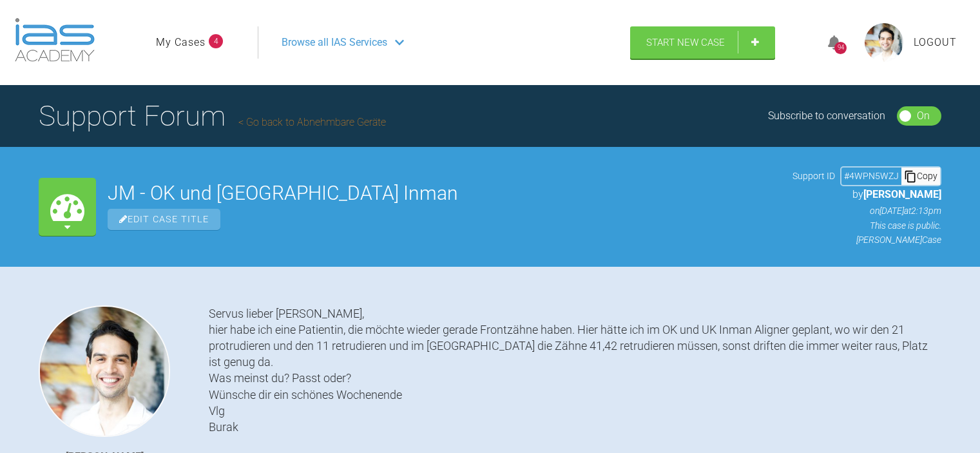 This screenshot has height=453, width=980. I want to click on a: Start New Case, so click(702, 43).